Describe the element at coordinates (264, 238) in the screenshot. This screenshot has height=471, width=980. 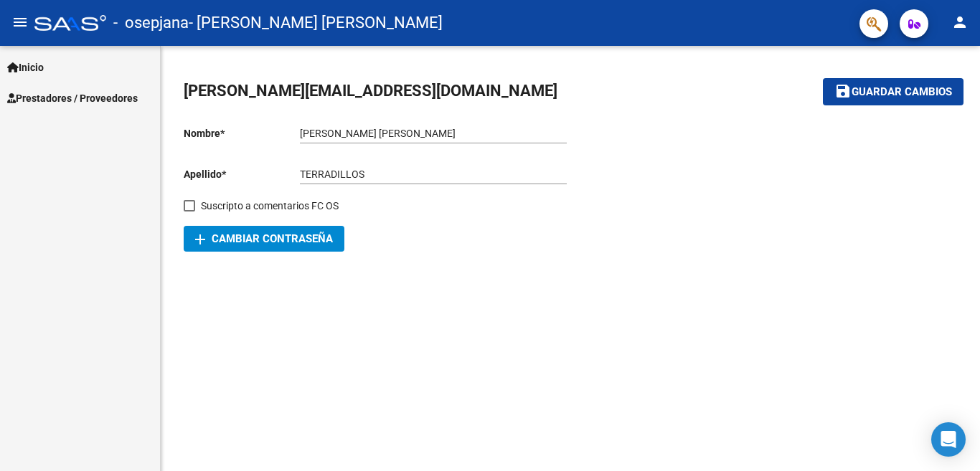
I see `button: Cambiar Contraseña` at that location.